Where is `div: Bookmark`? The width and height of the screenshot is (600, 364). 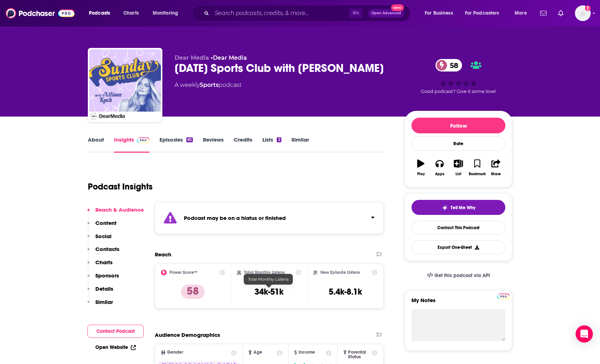
div: Bookmark is located at coordinates (477, 175).